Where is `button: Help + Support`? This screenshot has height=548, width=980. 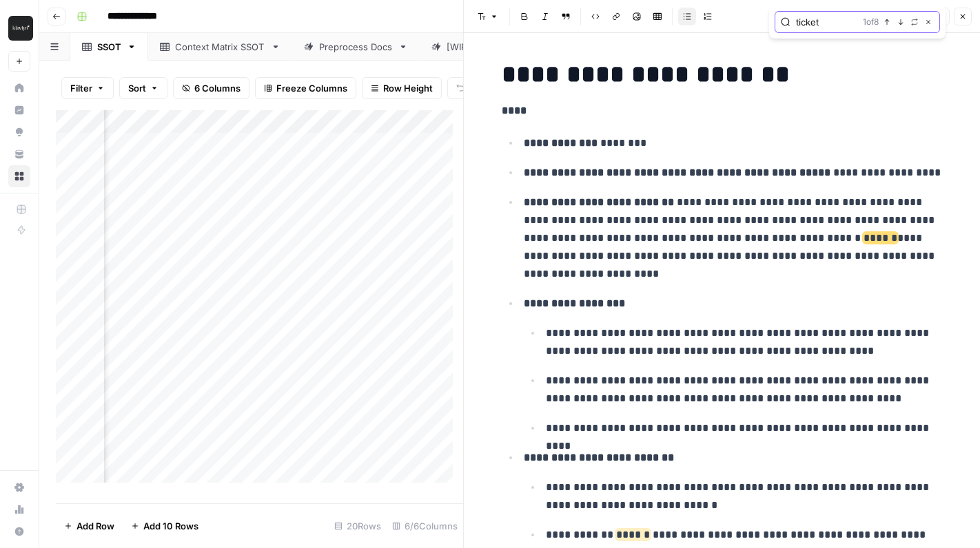
button: Help + Support is located at coordinates (19, 531).